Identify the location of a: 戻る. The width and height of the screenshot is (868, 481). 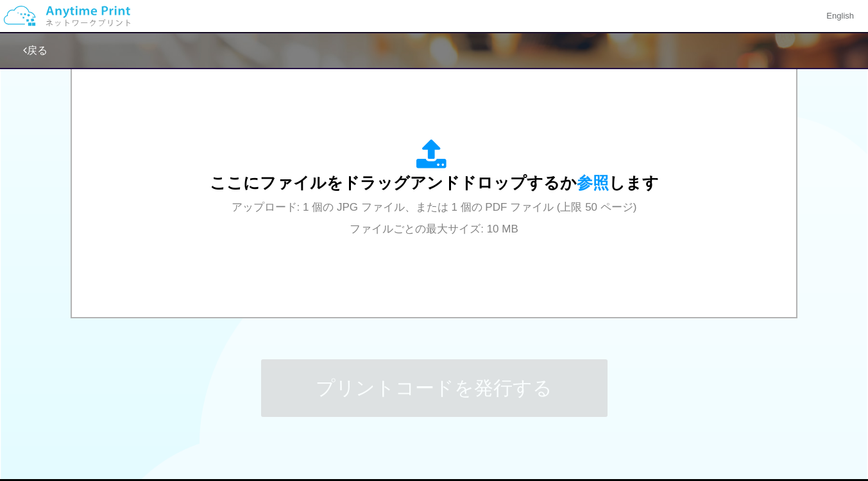
(35, 50).